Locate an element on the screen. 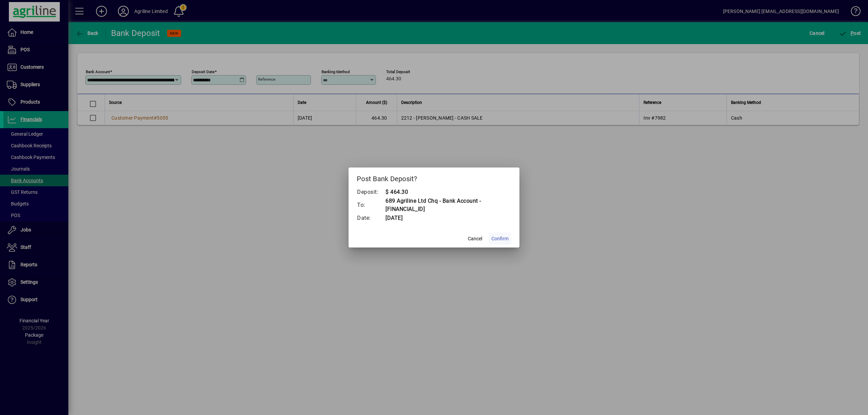  td: Deposit: is located at coordinates (371, 192).